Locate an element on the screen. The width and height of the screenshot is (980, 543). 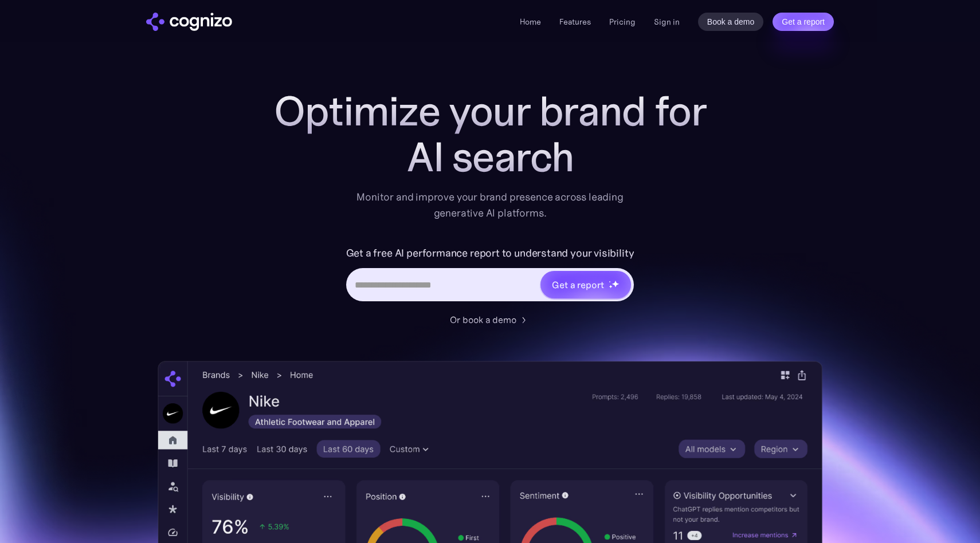
div: AI search is located at coordinates (490, 156).